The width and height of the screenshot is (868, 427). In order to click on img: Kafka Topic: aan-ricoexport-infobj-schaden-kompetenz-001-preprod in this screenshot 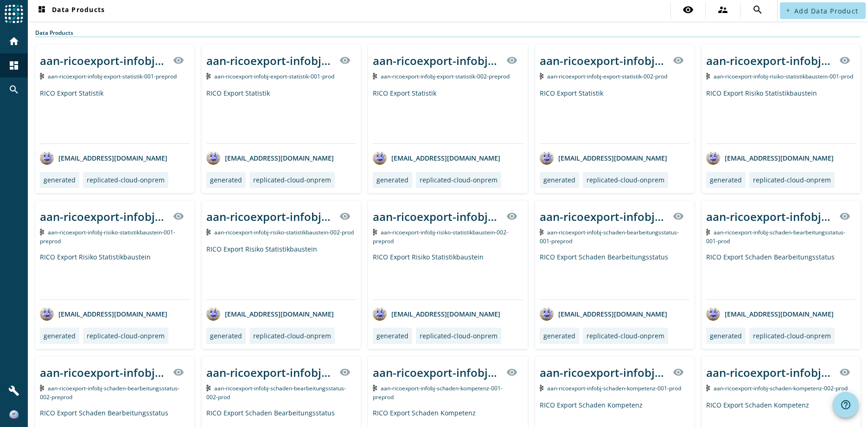, I will do `click(375, 388)`.